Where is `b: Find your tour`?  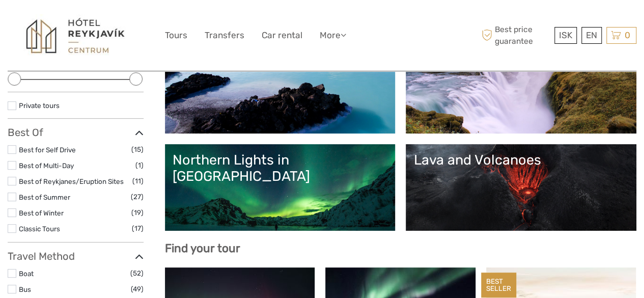 b: Find your tour is located at coordinates (203, 248).